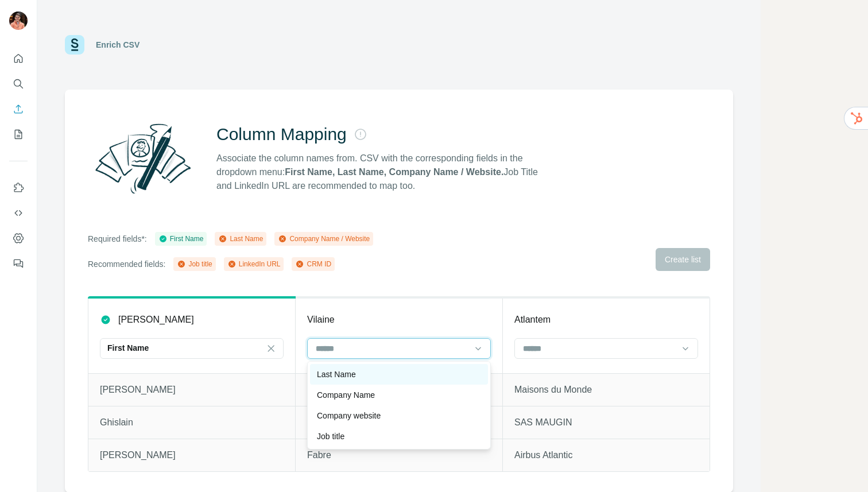 The width and height of the screenshot is (868, 492). Describe the element at coordinates (606, 389) in the screenshot. I see `p: Maisons du Monde` at that location.